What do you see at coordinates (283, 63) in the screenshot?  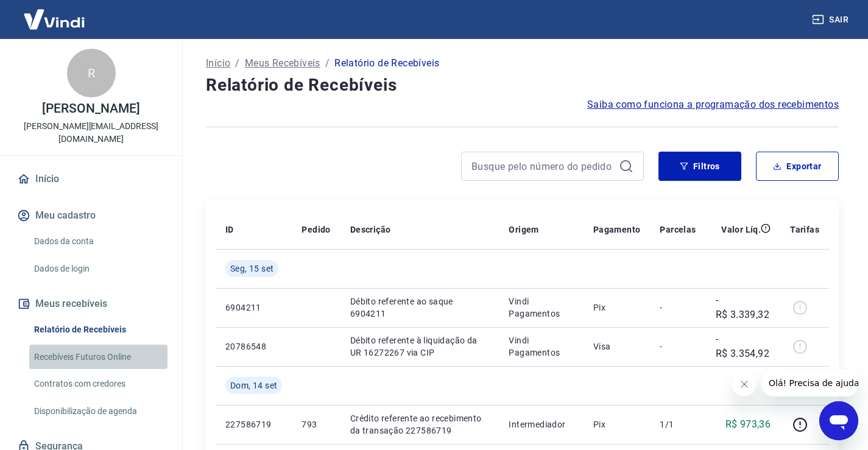 I see `a: Meus Recebíveis` at bounding box center [283, 63].